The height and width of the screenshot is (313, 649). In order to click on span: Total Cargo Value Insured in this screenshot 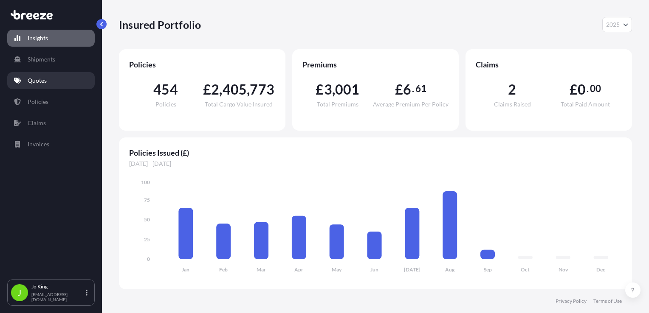, I will do `click(239, 104)`.